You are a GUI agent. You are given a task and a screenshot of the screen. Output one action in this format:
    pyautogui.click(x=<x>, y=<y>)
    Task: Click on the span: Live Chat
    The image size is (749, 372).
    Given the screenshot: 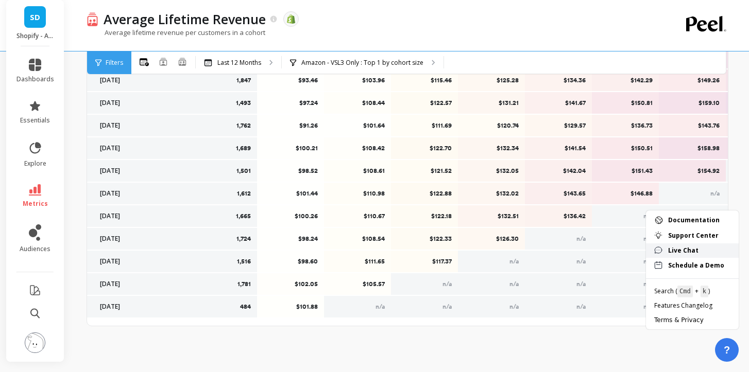 What is the action you would take?
    pyautogui.click(x=699, y=251)
    